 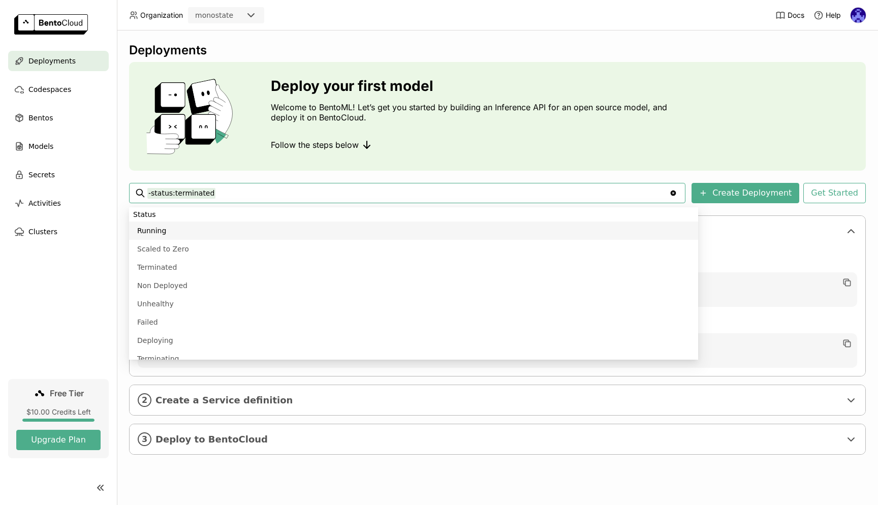 What do you see at coordinates (858, 15) in the screenshot?
I see `img: Andrew correa` at bounding box center [858, 15].